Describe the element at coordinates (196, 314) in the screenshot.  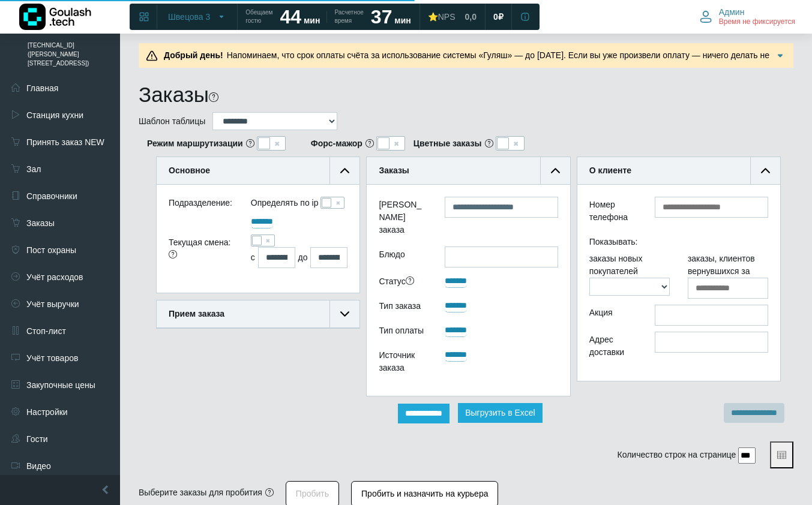
I see `b: Прием заказа` at that location.